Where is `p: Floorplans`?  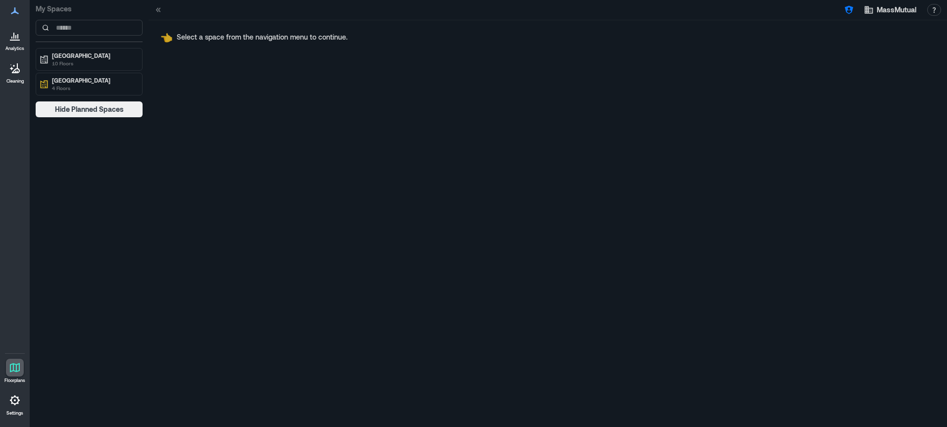
p: Floorplans is located at coordinates (15, 381).